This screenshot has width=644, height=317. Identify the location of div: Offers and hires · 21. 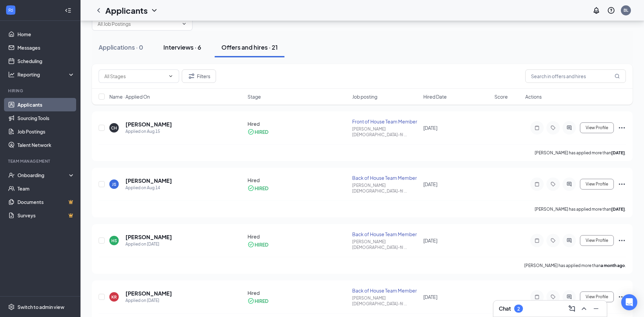
(250, 47).